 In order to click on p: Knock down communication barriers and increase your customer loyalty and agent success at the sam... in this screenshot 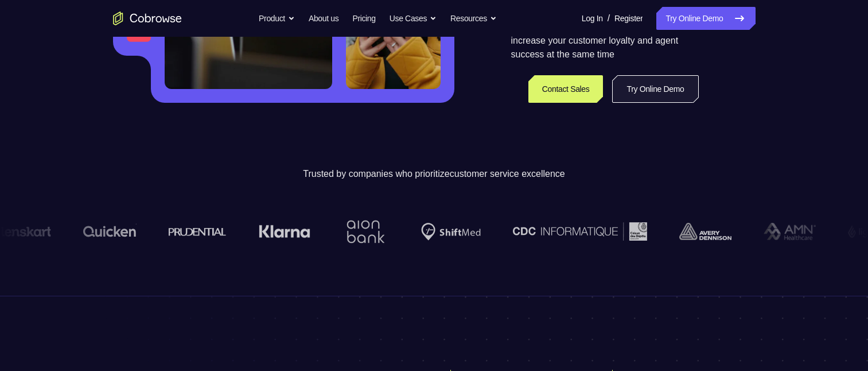, I will do `click(605, 41)`.